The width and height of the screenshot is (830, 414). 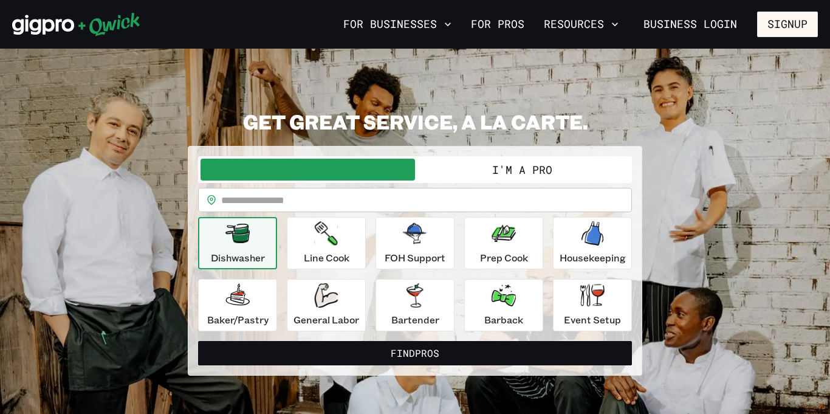 I want to click on button: Signup, so click(x=788, y=24).